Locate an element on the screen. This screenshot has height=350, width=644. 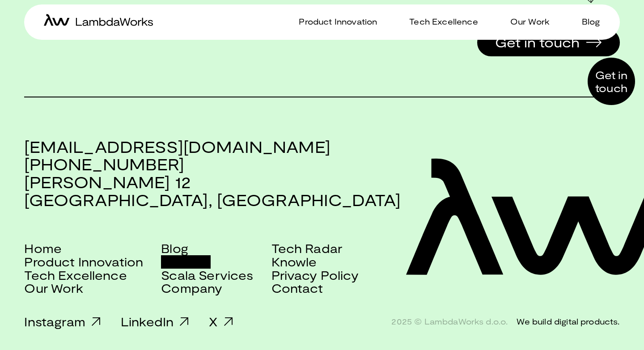
a: LinkedIn is located at coordinates (155, 321).